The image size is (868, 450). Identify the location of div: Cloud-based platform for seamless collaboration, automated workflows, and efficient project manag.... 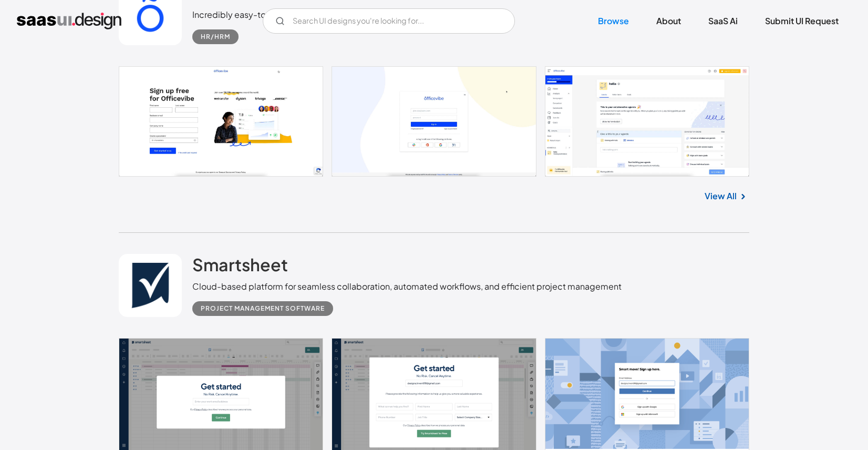
(407, 287).